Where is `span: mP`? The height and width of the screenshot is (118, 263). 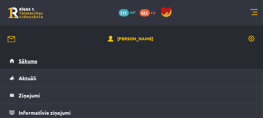 span: mP is located at coordinates (133, 12).